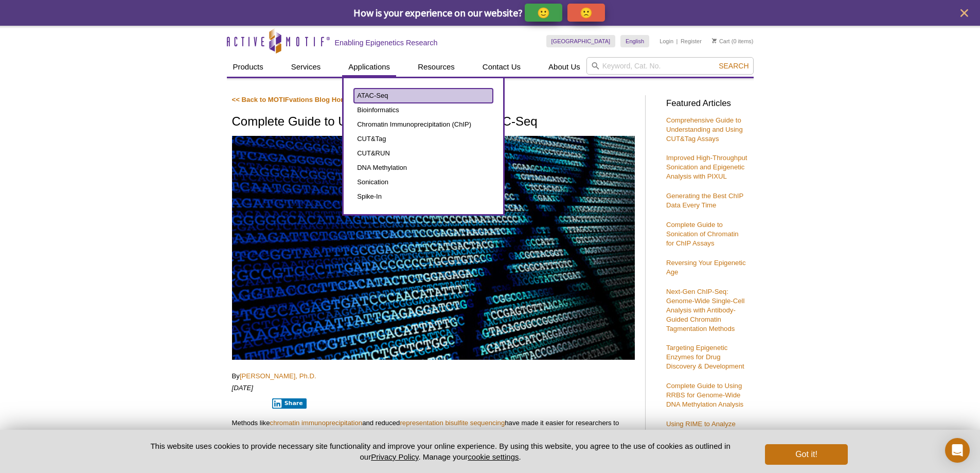  What do you see at coordinates (440, 452) in the screenshot?
I see `p: This website uses cookies to provide necessary site functionality and improve your online experie...` at bounding box center [440, 452].